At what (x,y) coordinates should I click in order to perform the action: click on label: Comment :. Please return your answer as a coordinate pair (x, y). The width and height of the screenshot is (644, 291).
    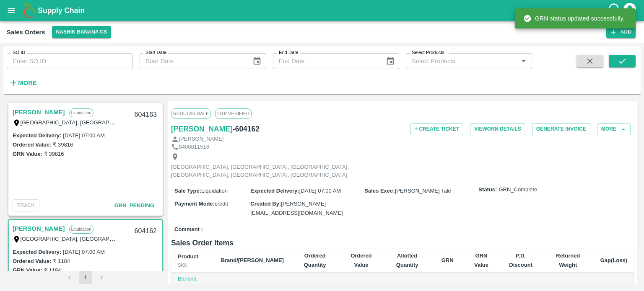
    Looking at the image, I should click on (188, 230).